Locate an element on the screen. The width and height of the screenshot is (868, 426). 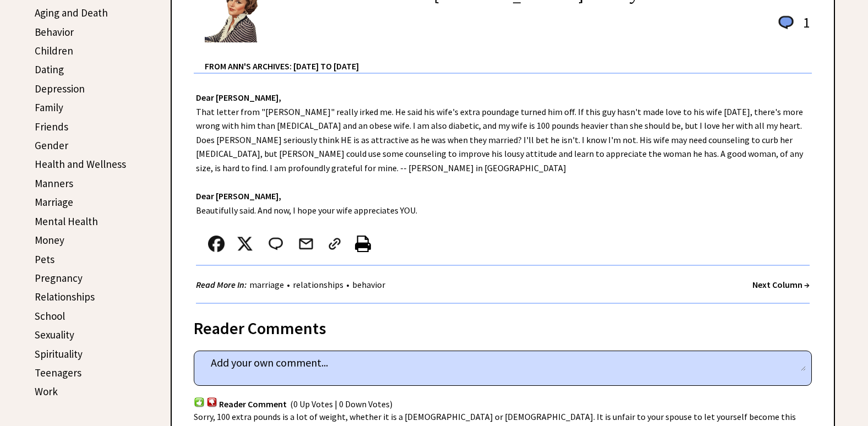
img: votup.png is located at coordinates (200, 402).